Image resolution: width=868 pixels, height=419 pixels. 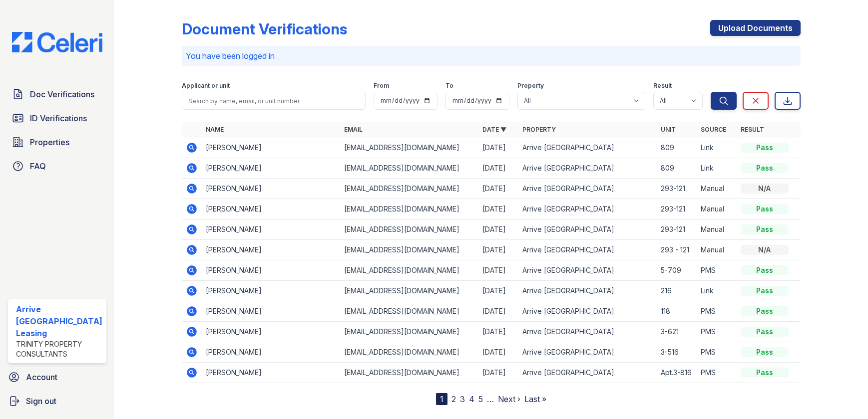 I want to click on span: ID Verifications, so click(x=59, y=118).